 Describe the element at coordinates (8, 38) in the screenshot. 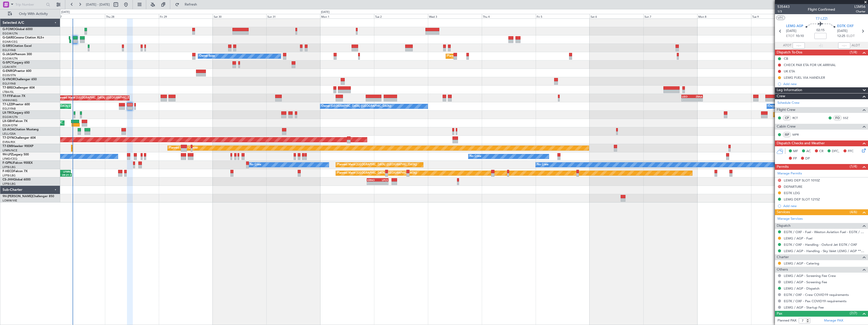

I see `span: G-GARE` at that location.